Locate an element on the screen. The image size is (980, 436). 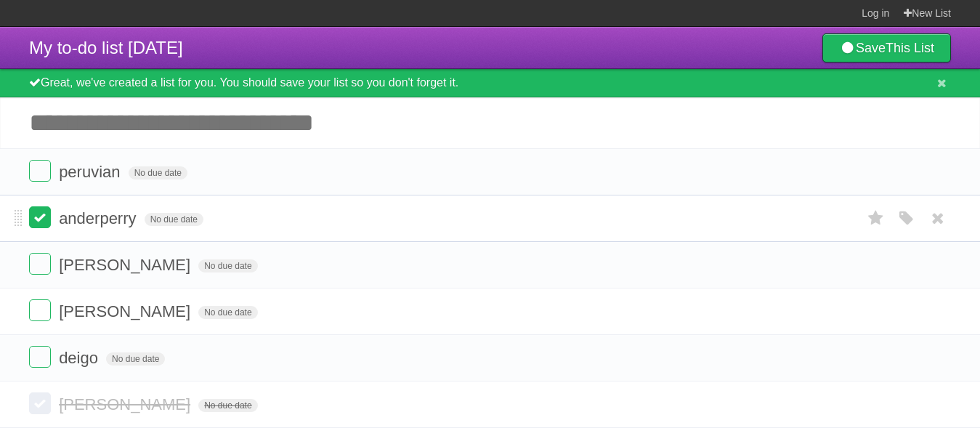
a: SaveThis List is located at coordinates (886, 48).